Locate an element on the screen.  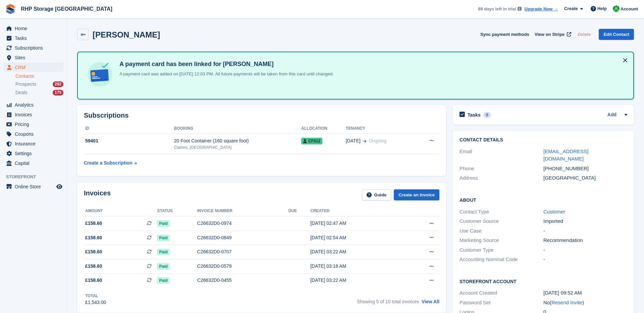
div: Password Set is located at coordinates (502, 303).